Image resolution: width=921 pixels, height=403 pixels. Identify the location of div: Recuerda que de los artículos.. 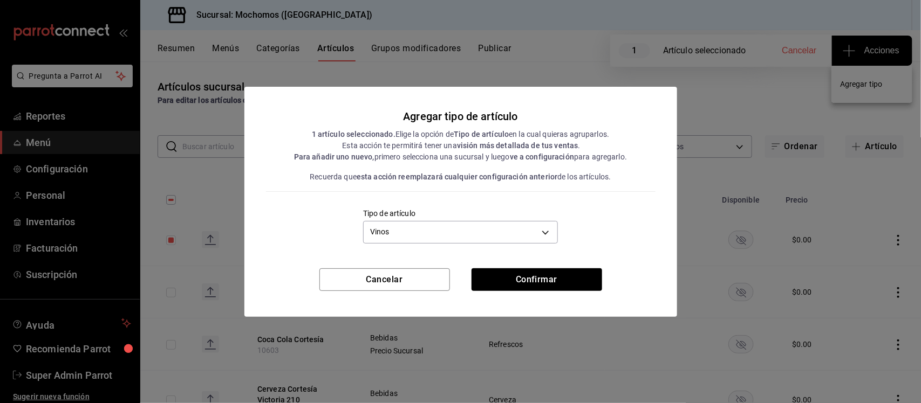
(460, 177).